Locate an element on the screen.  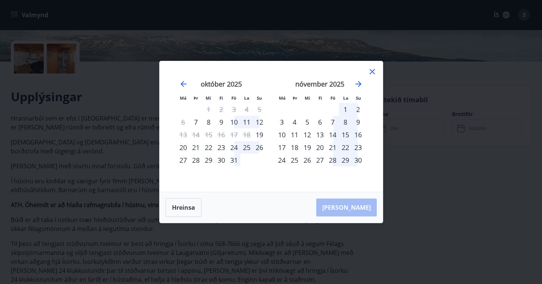
td: Choose laugardagur, 8. nóvember 2025 as your check-in date. It’s available. is located at coordinates (345, 122).